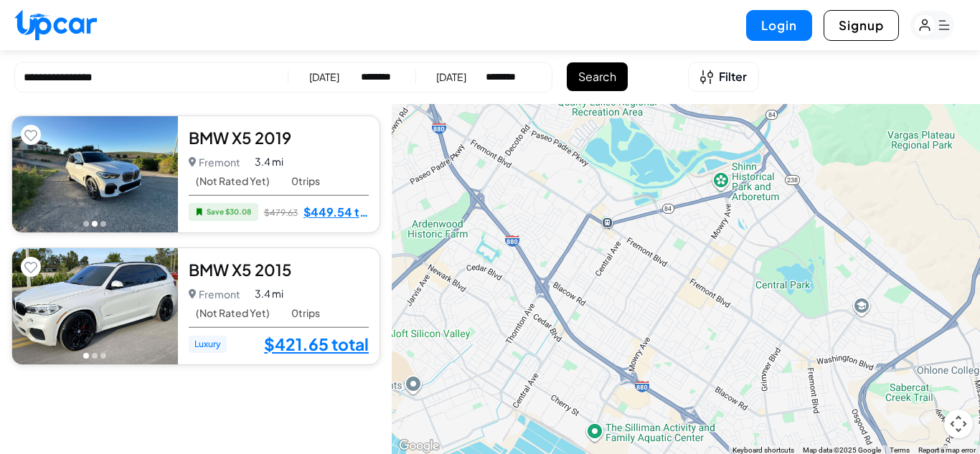 This screenshot has width=980, height=454. What do you see at coordinates (597, 77) in the screenshot?
I see `button: Search` at bounding box center [597, 77].